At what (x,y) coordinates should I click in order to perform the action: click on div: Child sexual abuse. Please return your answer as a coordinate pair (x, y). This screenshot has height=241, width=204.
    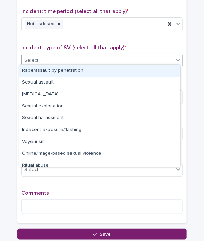
    Looking at the image, I should click on (100, 94).